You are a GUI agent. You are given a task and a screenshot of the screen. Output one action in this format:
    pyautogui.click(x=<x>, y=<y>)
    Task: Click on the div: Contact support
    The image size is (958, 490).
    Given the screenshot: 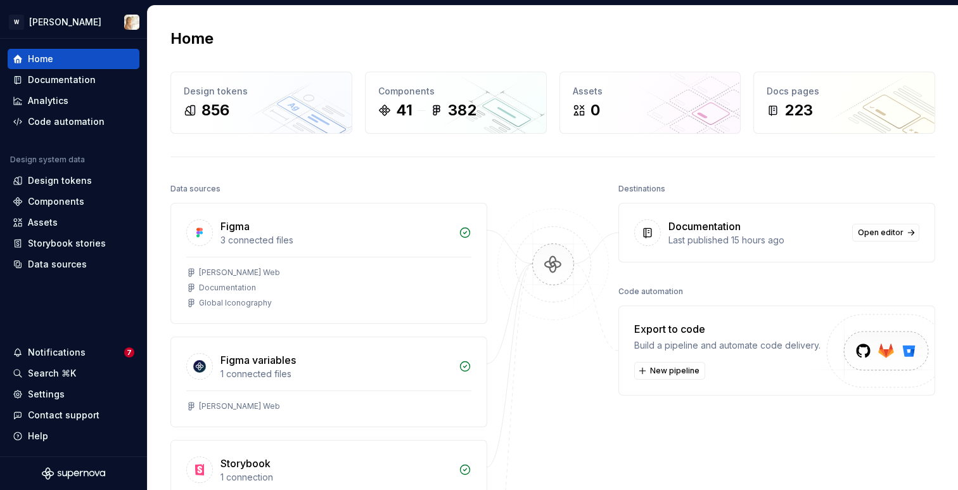 What is the action you would take?
    pyautogui.click(x=63, y=415)
    